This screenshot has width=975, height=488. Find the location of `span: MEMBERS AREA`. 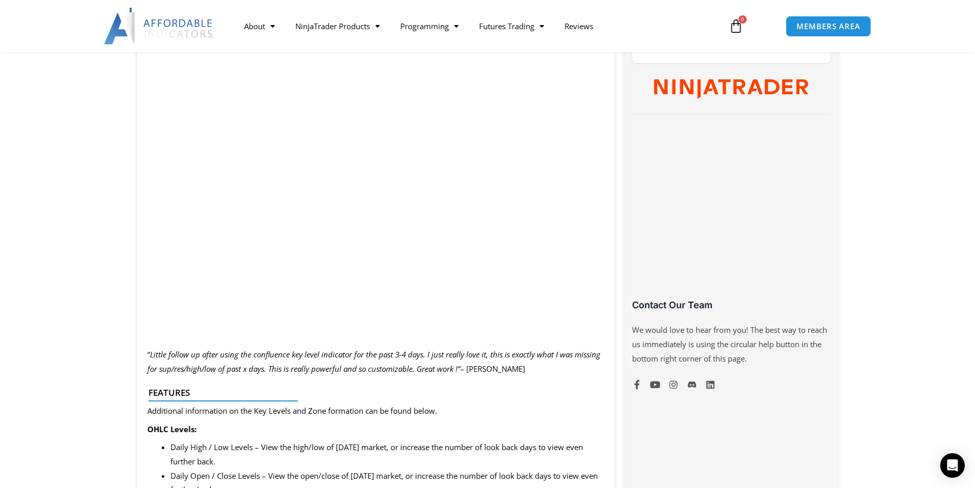

span: MEMBERS AREA is located at coordinates (828, 26).